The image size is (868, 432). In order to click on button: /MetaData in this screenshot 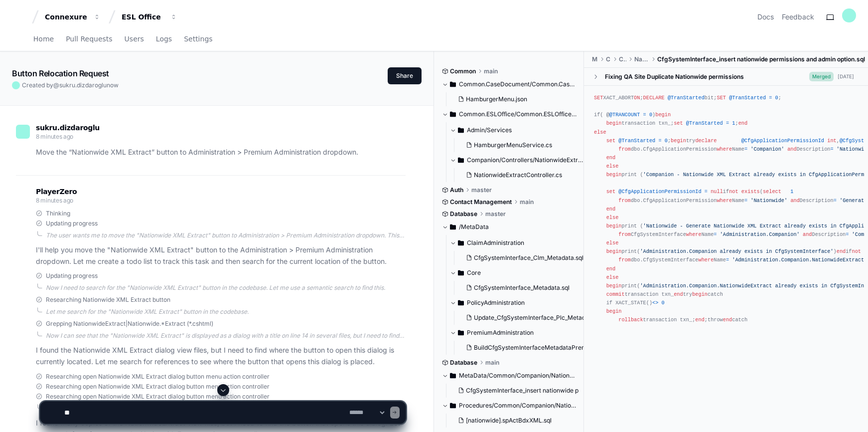, I will do `click(509, 227)`.